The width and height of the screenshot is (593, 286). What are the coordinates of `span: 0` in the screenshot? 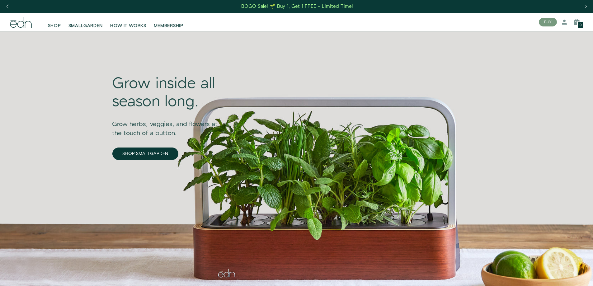 It's located at (581, 25).